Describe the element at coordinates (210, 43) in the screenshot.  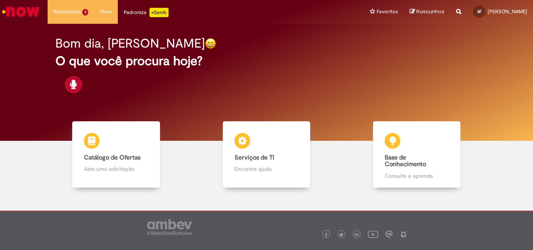
I see `img: happy-face.png` at that location.